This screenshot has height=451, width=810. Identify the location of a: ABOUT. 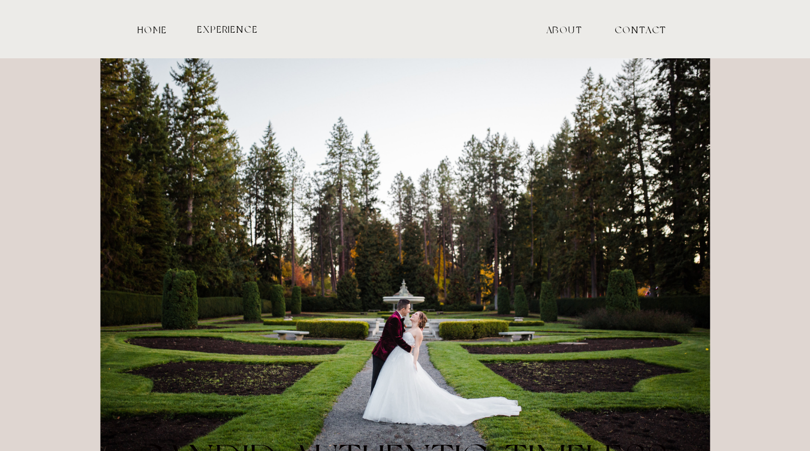
(564, 29).